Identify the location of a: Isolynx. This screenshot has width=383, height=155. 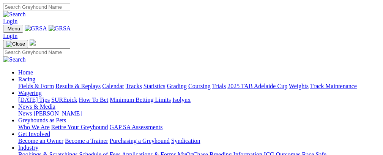
(181, 99).